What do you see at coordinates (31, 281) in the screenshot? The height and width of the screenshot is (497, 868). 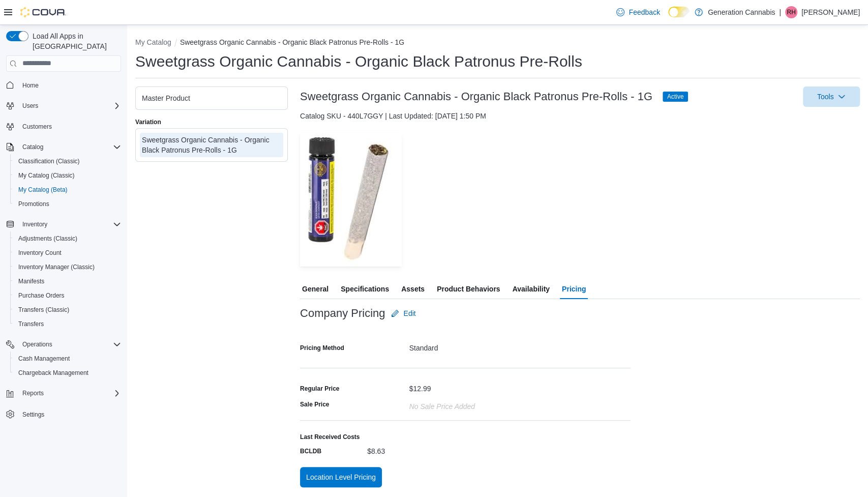 I see `a: Manifests` at bounding box center [31, 281].